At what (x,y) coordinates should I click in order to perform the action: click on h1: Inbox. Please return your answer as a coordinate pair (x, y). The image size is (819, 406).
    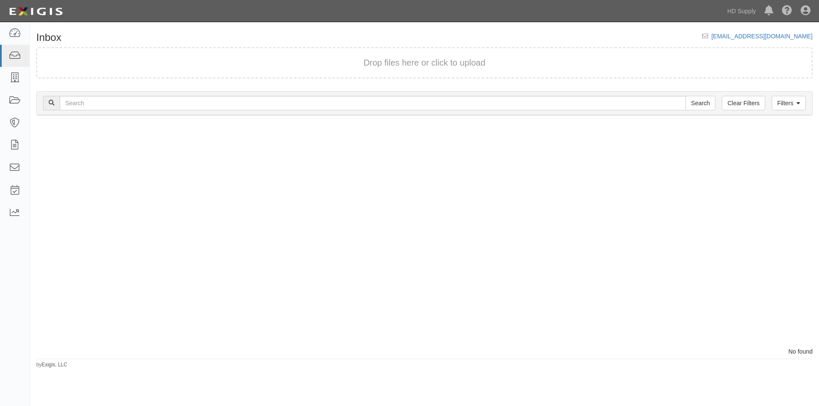
    Looking at the image, I should click on (49, 38).